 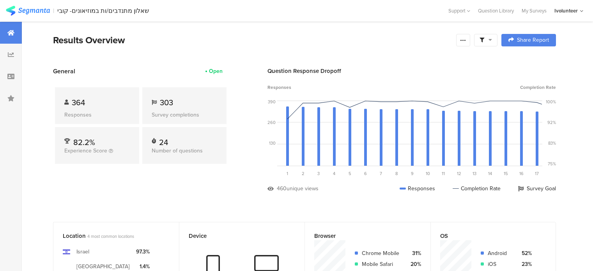 What do you see at coordinates (525, 253) in the screenshot?
I see `div: 52%` at bounding box center [525, 253].